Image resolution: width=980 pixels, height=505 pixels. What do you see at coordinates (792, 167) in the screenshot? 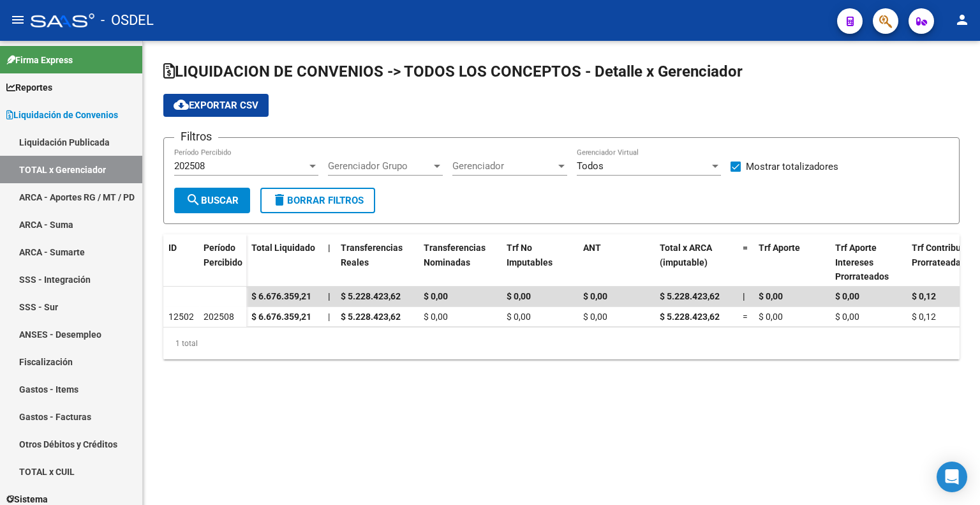
I see `span: Mostrar totalizadores` at bounding box center [792, 167].